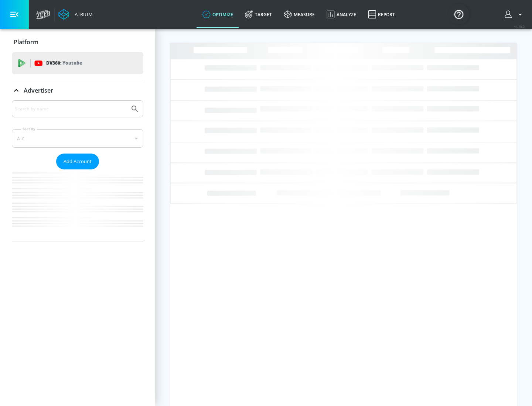  Describe the element at coordinates (78, 162) in the screenshot. I see `span: Add Account` at that location.